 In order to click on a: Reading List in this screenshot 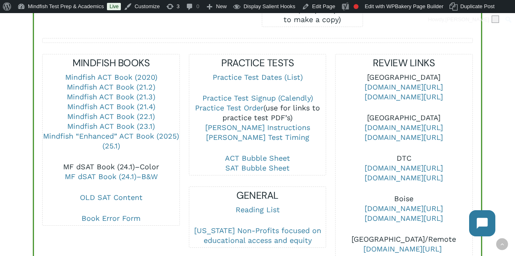, I will do `click(258, 210)`.